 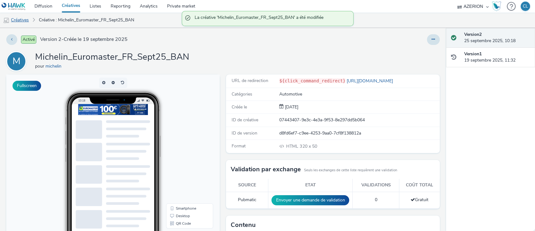 I want to click on span: Catégories, so click(x=242, y=94).